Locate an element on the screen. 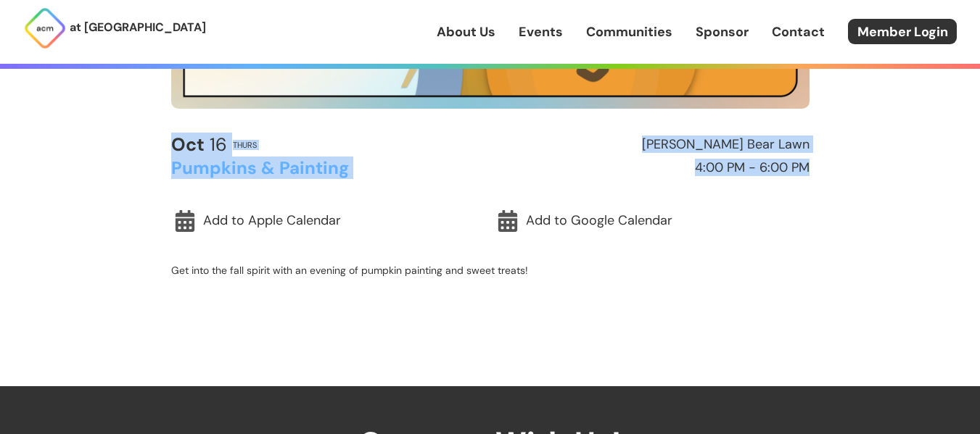 This screenshot has width=980, height=434. a: About Us is located at coordinates (465, 32).